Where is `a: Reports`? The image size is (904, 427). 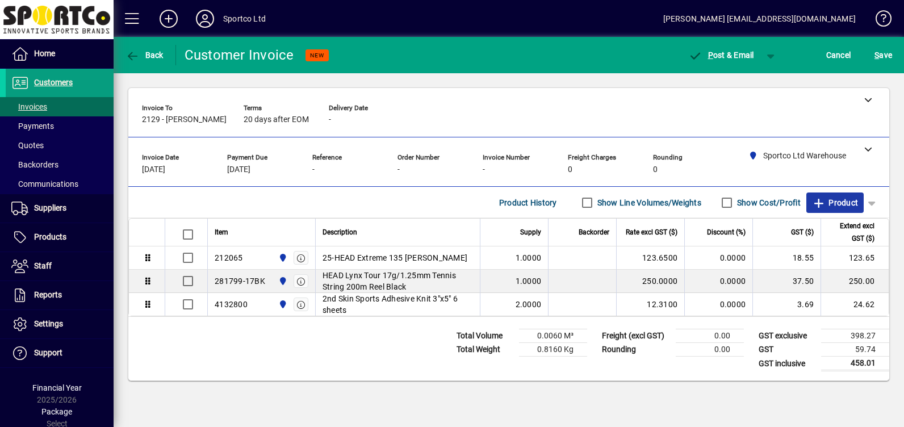
a: Reports is located at coordinates (60, 295).